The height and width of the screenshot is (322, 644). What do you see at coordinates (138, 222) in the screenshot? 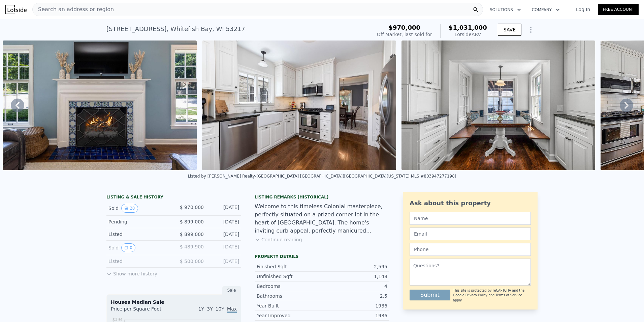
I see `div: Pending` at bounding box center [138, 222].